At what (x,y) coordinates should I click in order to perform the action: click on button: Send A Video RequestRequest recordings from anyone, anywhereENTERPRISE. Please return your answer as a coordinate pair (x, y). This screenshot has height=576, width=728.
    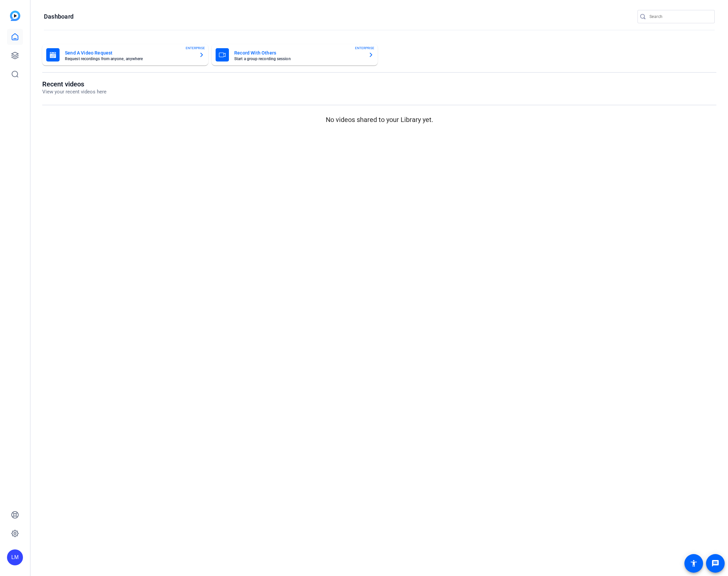
    Looking at the image, I should click on (125, 55).